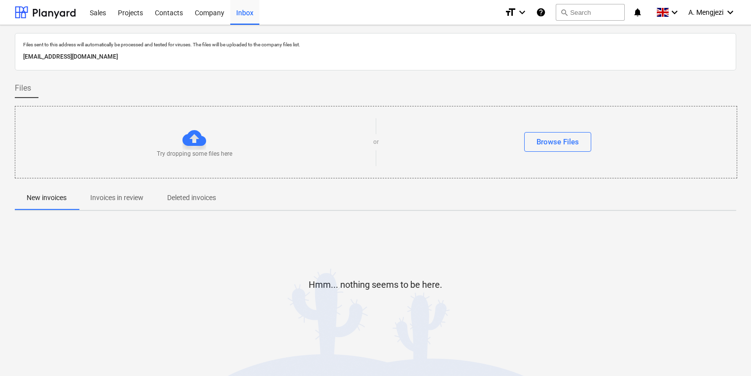 Image resolution: width=751 pixels, height=376 pixels. What do you see at coordinates (46, 198) in the screenshot?
I see `p: New invoices` at bounding box center [46, 198].